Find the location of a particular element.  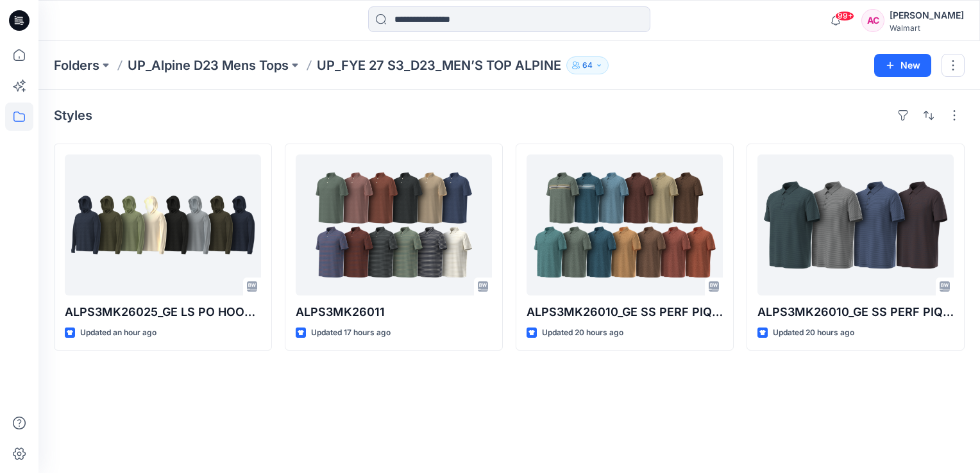

button: New is located at coordinates (902, 65).